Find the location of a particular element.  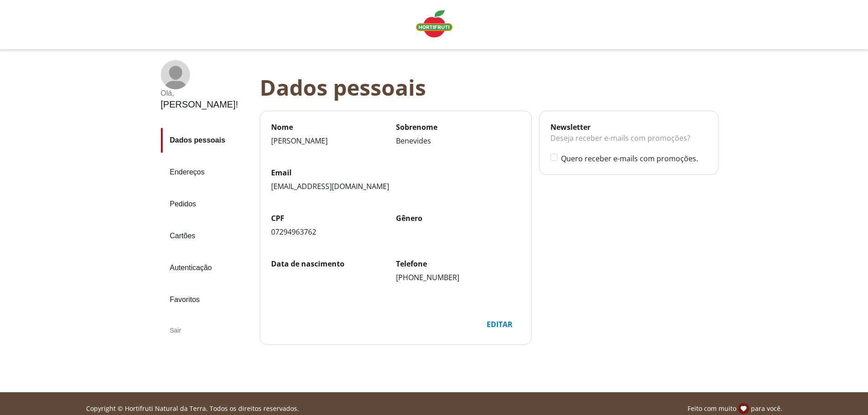

div: Newsletter is located at coordinates (628, 127).